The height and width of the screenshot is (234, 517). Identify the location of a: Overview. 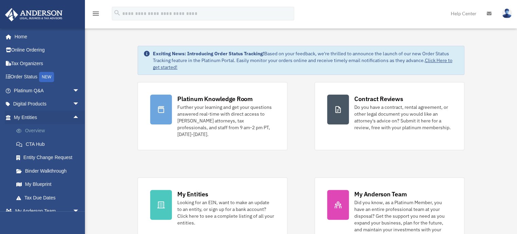
(50, 131).